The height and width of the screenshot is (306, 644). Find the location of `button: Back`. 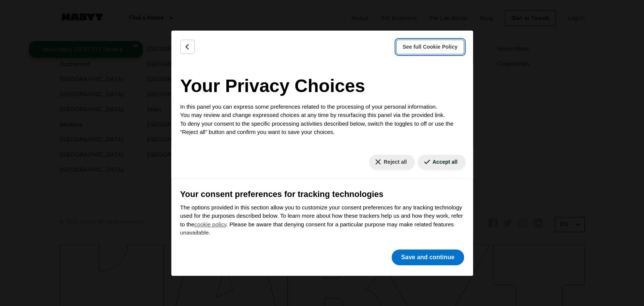

button: Back is located at coordinates (188, 47).